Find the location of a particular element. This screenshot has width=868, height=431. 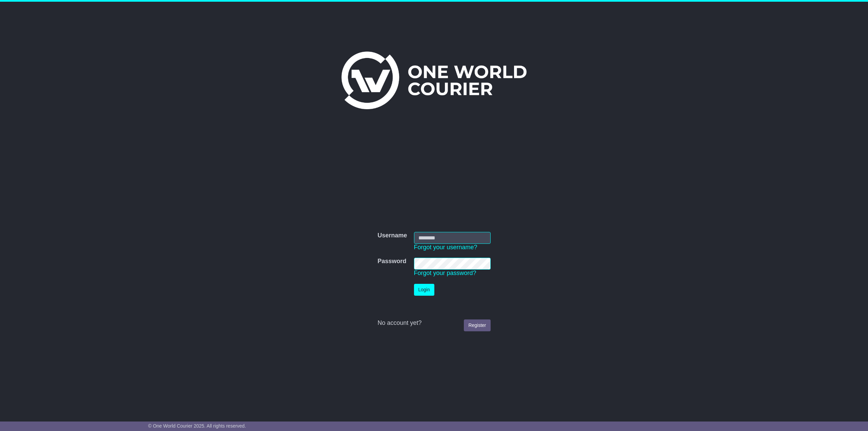

label: Password is located at coordinates (391, 261).